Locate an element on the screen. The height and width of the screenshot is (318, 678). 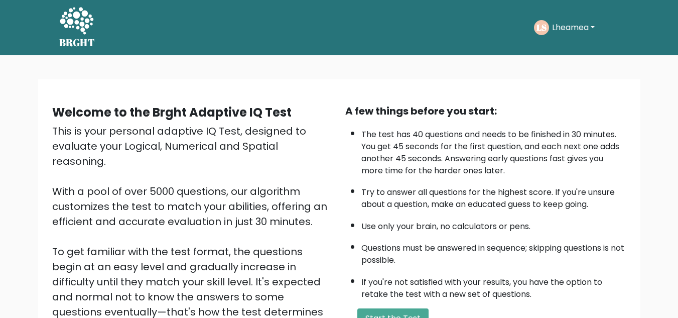
h5: BRGHT is located at coordinates (77, 43).